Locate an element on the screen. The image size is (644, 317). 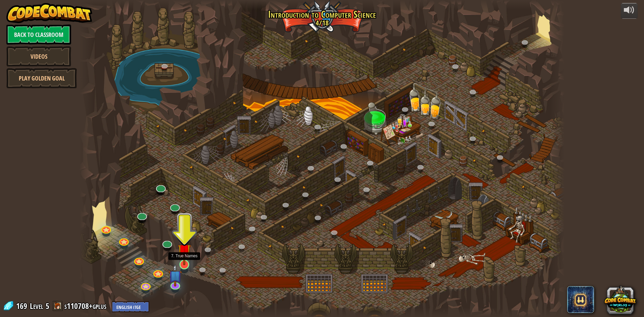
button: Adjust volume is located at coordinates (630, 11).